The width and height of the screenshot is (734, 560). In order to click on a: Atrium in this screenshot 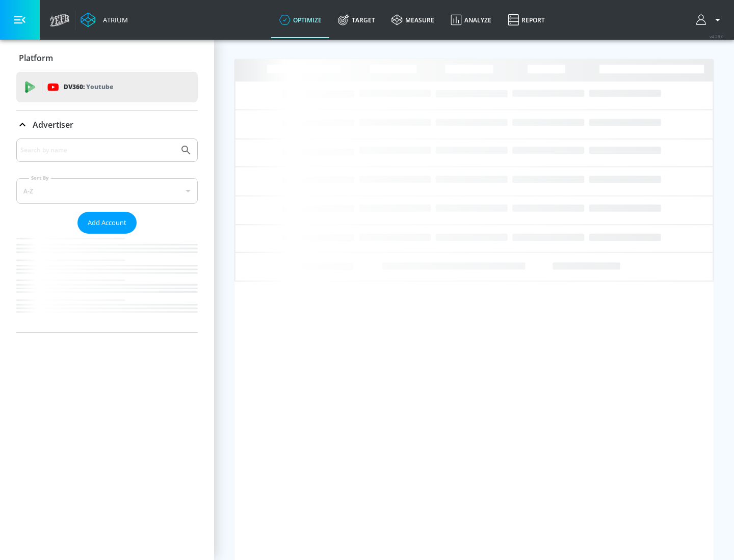, I will do `click(104, 20)`.